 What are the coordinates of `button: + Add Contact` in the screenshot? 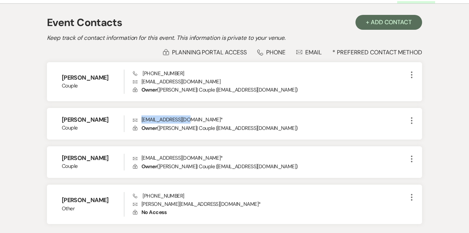 It's located at (389, 22).